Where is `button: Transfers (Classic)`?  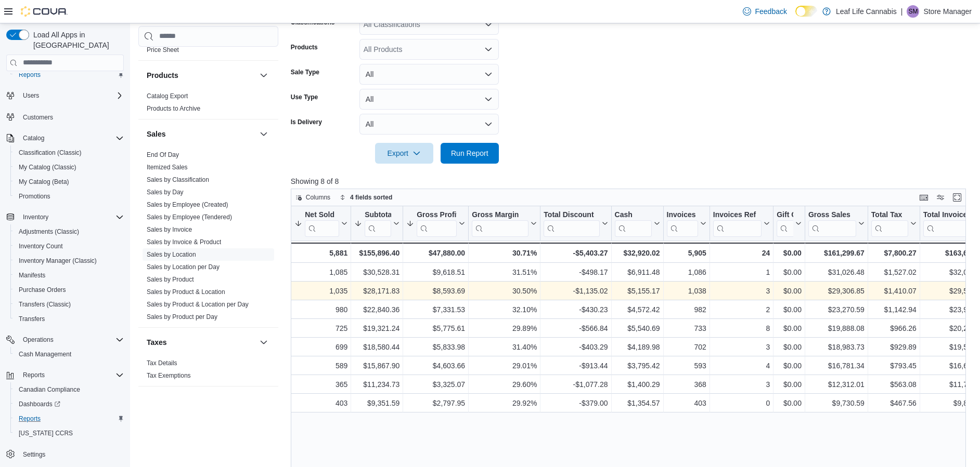
button: Transfers (Classic) is located at coordinates (69, 305).